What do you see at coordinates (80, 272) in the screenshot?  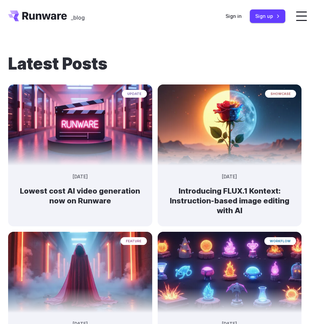 I see `img: A cloaked figure made entirely of bending light and heat distortion, slightly warping the scene b...` at bounding box center [80, 272].